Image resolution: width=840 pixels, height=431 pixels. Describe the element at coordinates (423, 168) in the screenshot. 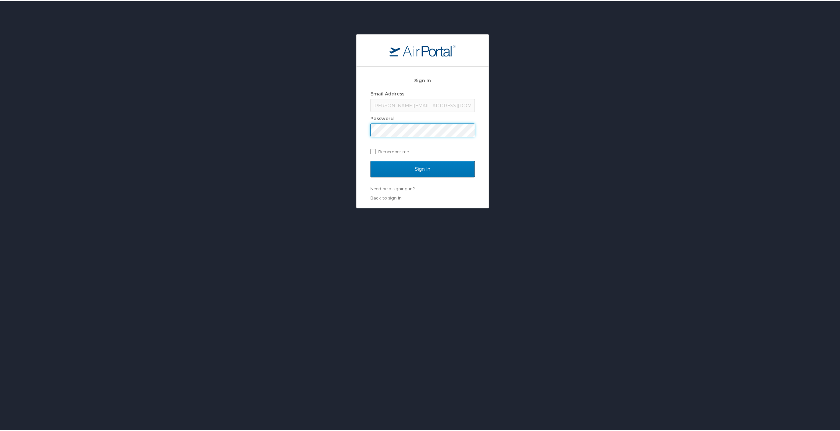

I see `input: Sign In` at that location.